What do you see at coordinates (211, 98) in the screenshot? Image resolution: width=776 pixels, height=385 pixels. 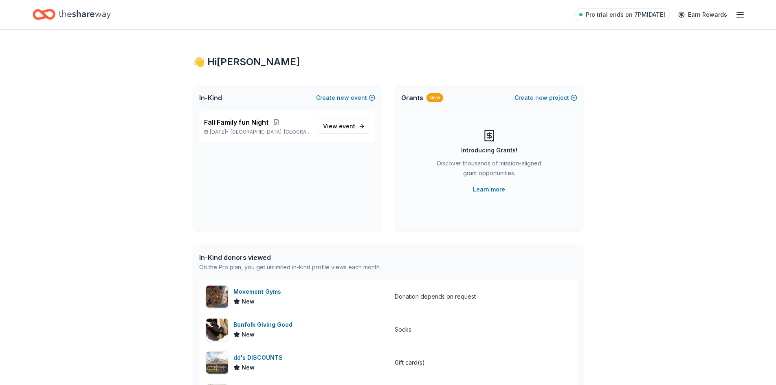 I see `span: In-Kind` at bounding box center [211, 98].